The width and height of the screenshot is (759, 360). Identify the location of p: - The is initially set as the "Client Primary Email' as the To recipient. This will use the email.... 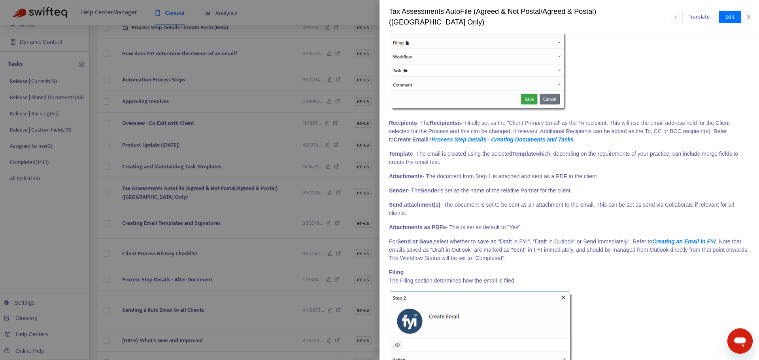
(569, 131).